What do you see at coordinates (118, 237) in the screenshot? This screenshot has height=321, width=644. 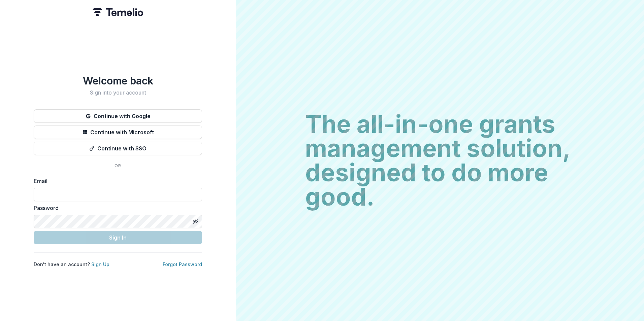 I see `button: Sign In` at bounding box center [118, 237].